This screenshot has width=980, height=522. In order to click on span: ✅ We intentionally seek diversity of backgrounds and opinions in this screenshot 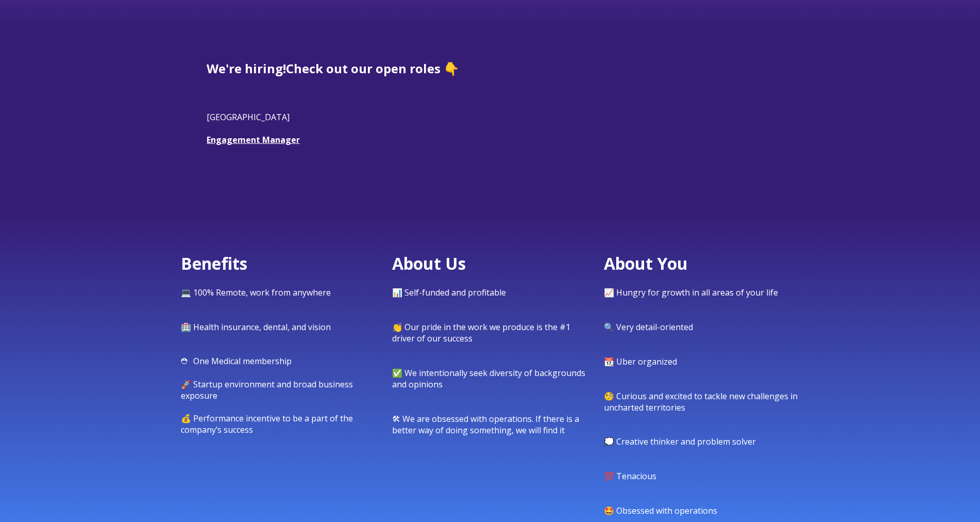, I will do `click(488, 379)`.